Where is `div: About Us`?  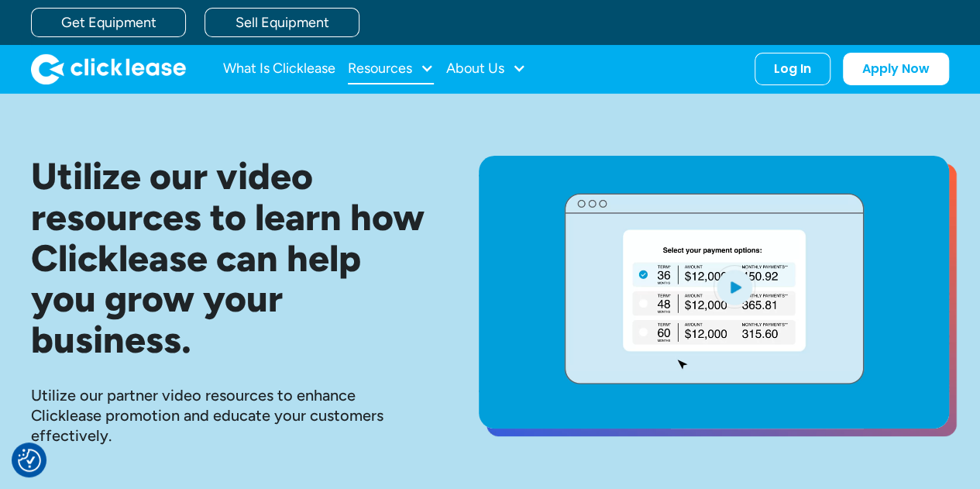
div: About Us is located at coordinates (485, 69).